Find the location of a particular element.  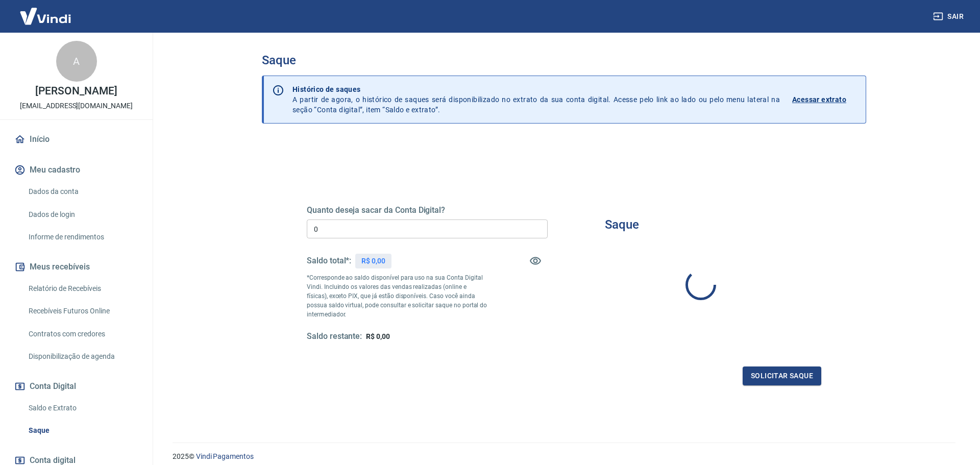

p: R$ 0,00 is located at coordinates (373, 261).